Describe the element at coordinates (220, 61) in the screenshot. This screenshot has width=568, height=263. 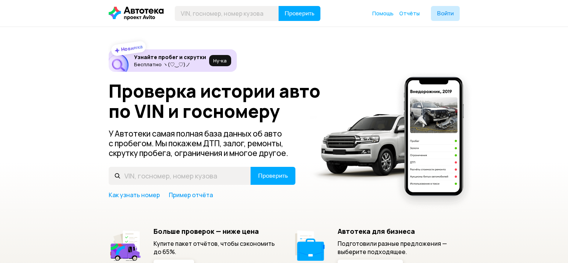
I see `span: Ну‑ка` at that location.